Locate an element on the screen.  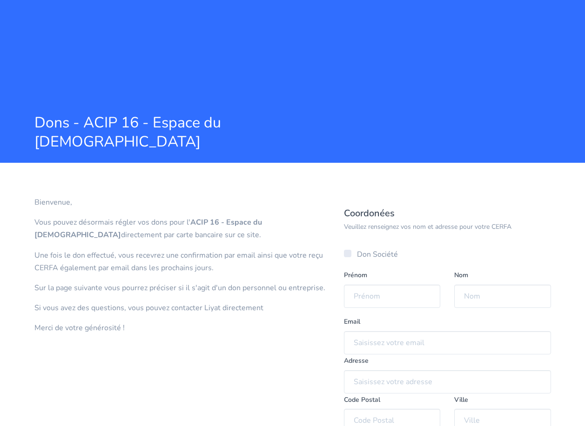
label: Don Société is located at coordinates (378, 255).